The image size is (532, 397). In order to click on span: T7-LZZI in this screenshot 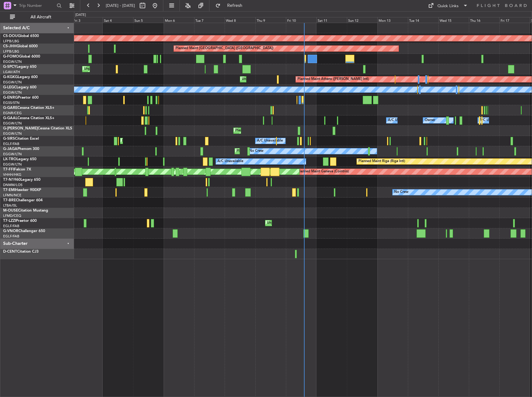, I will do `click(10, 221)`.